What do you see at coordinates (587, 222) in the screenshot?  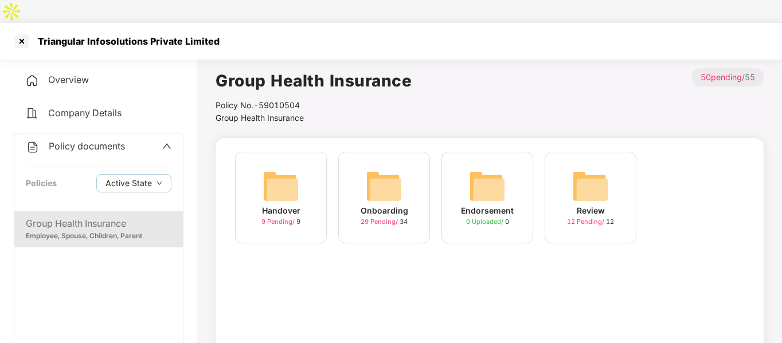 I see `span: 12 Pending /` at bounding box center [587, 222].